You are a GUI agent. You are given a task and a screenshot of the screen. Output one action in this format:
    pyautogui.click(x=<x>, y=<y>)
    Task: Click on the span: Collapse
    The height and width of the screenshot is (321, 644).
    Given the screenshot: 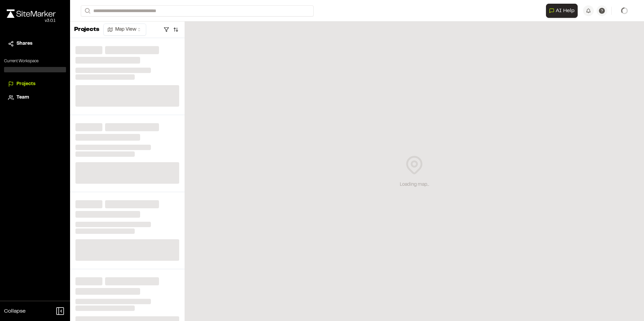 What is the action you would take?
    pyautogui.click(x=15, y=311)
    